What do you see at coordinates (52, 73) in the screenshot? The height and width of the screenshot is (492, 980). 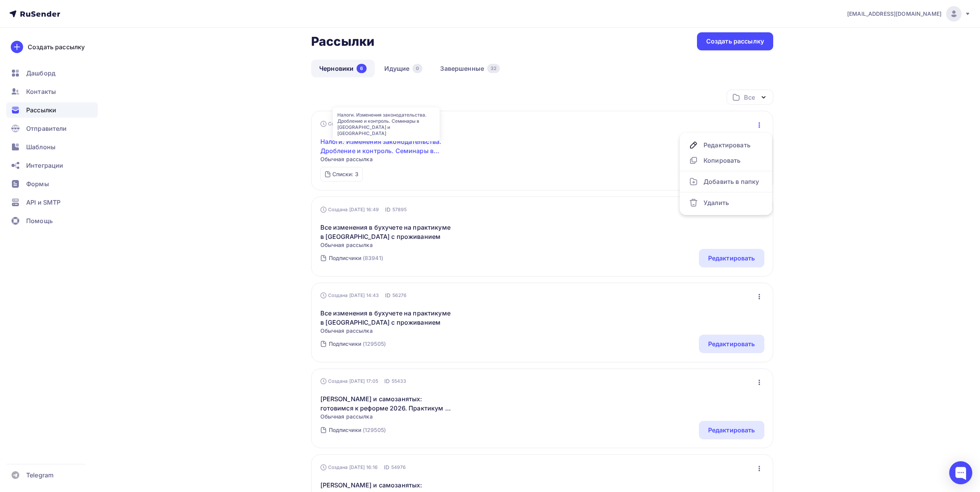 I see `a: Дашборд` at bounding box center [52, 73].